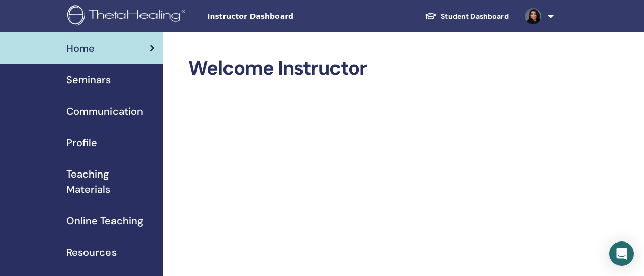  Describe the element at coordinates (622, 254) in the screenshot. I see `div: Open Intercom Messenger` at that location.